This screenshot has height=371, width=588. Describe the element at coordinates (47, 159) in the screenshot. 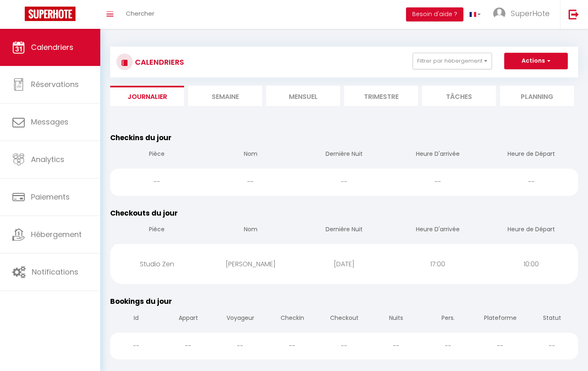

I see `span: Analytics` at that location.